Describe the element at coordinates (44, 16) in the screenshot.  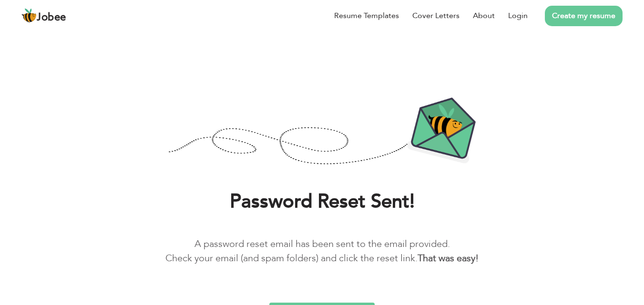
I see `a: Jobee` at that location.